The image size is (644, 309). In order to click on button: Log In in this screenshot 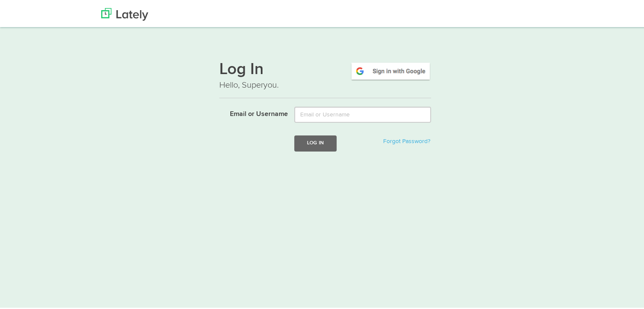, I will do `click(315, 141)`.